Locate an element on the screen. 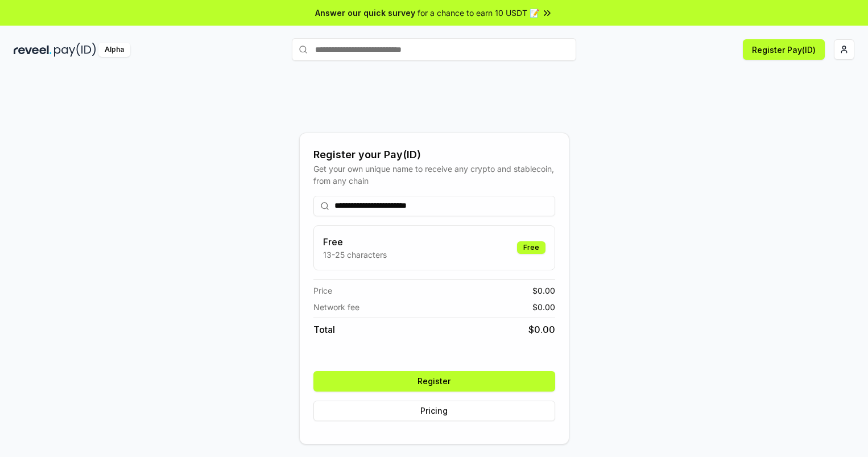 This screenshot has width=868, height=457. span: for a chance to earn 10 USDT 📝 is located at coordinates (479, 13).